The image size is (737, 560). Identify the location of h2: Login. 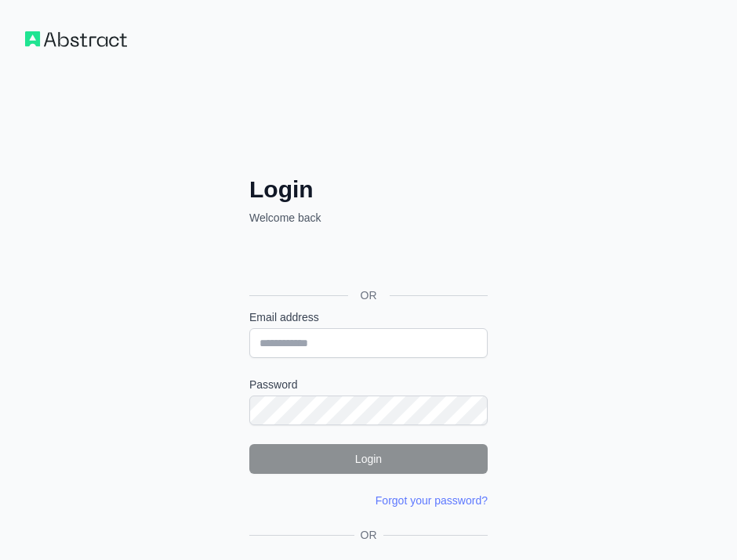
(368, 189).